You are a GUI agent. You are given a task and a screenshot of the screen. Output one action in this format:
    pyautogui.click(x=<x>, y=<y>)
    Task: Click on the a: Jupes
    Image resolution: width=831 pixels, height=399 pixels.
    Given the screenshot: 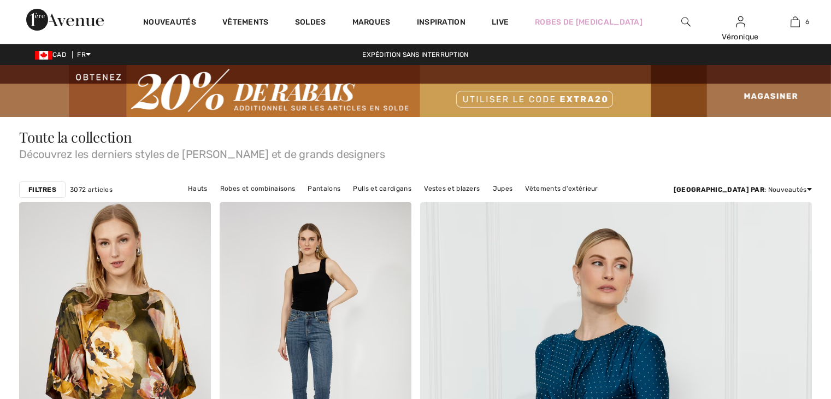 What is the action you would take?
    pyautogui.click(x=503, y=188)
    